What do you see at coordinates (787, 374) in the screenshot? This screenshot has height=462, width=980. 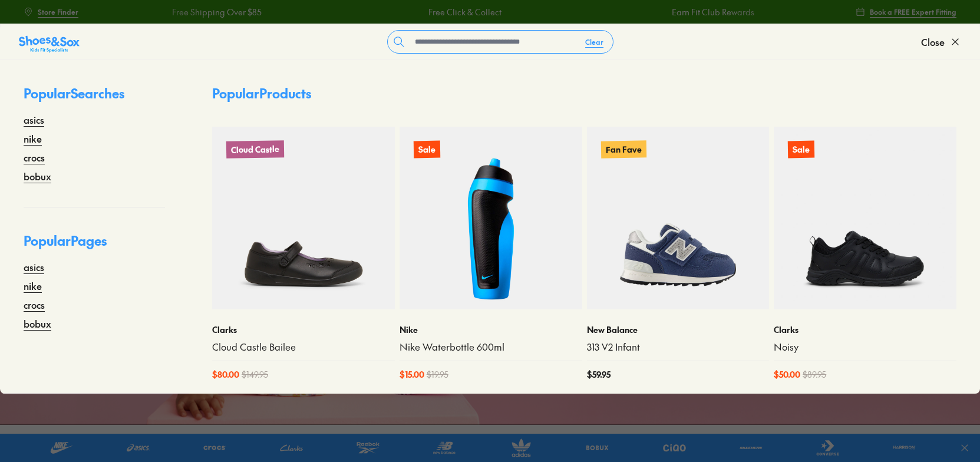 I see `span: $ 50.00` at bounding box center [787, 374].